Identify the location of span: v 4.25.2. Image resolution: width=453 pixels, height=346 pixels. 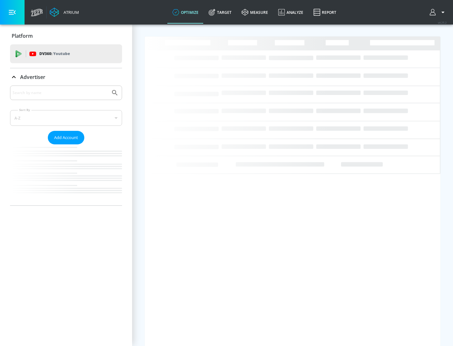
(443, 22).